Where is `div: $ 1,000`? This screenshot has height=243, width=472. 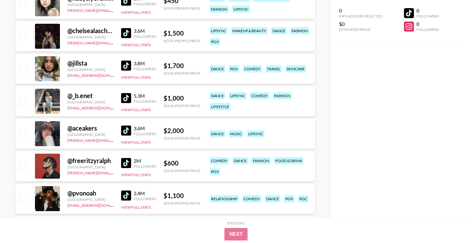
div: $ 1,000 is located at coordinates (182, 98).